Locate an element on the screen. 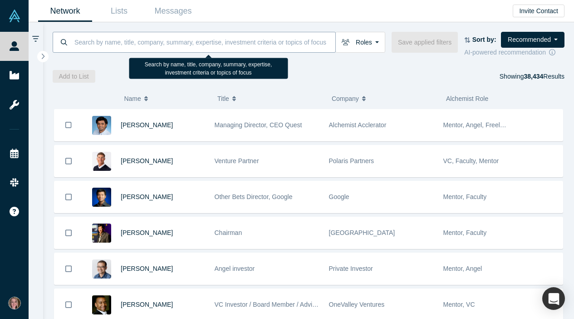 The width and height of the screenshot is (574, 319). span: Company is located at coordinates (345, 98).